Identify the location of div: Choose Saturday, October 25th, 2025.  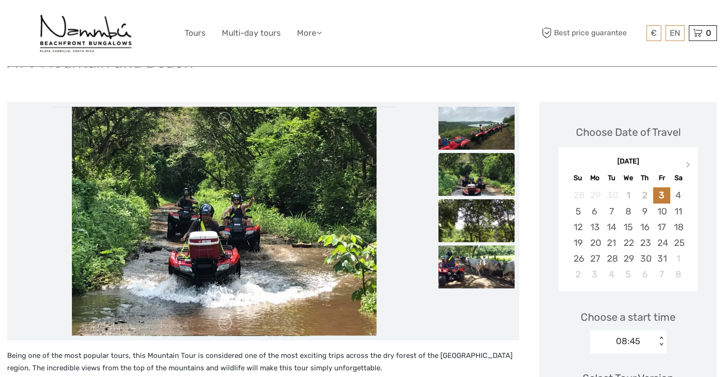
(679, 242).